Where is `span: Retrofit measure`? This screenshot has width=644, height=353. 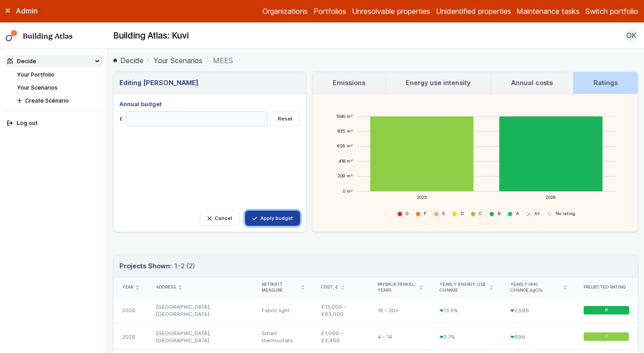 span: Retrofit measure is located at coordinates (280, 288).